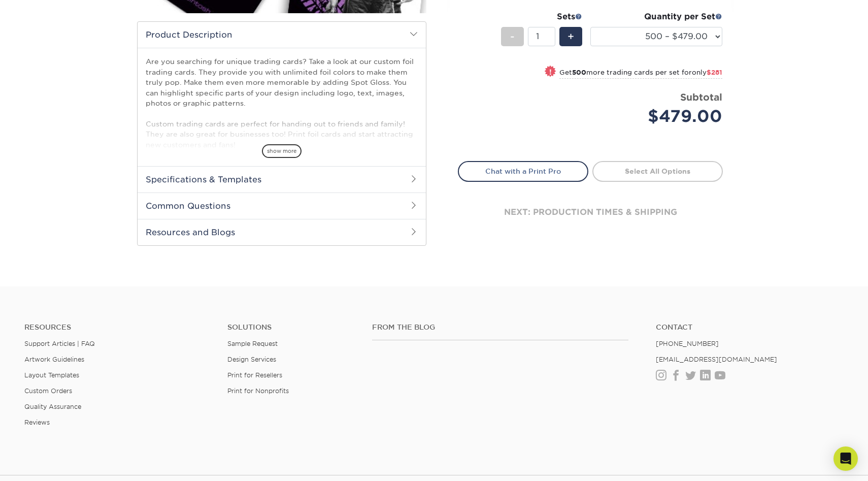  Describe the element at coordinates (282, 206) in the screenshot. I see `h2: Common Questions` at that location.